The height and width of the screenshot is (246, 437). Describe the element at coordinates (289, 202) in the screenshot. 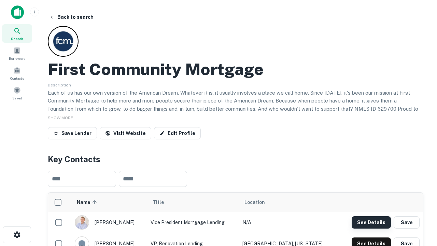

I see `th: Location` at that location.